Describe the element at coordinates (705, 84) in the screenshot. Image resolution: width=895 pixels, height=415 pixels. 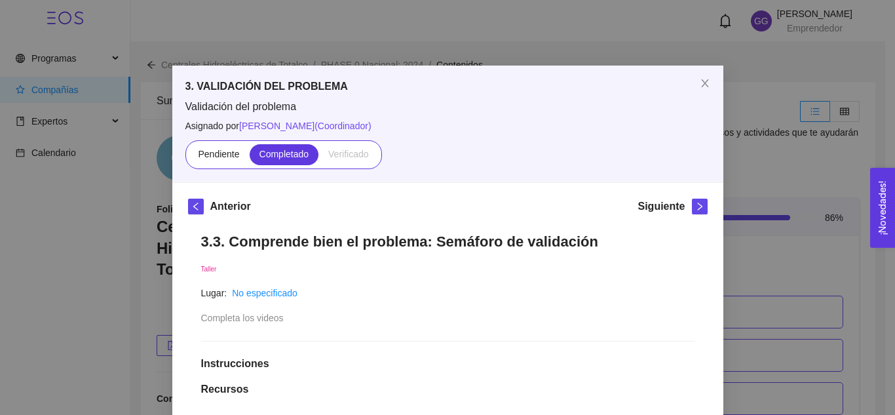
I see `button: Close` at that location.